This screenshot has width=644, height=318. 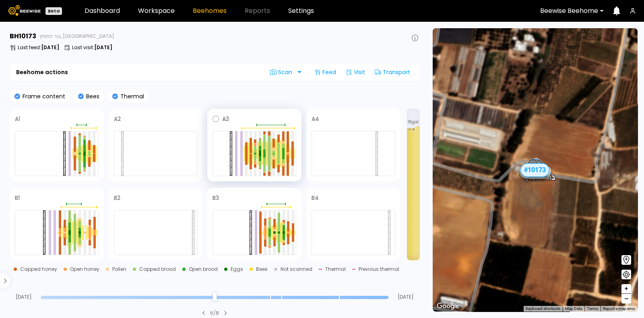 What do you see at coordinates (216, 198) in the screenshot?
I see `h4: B3` at bounding box center [216, 198].